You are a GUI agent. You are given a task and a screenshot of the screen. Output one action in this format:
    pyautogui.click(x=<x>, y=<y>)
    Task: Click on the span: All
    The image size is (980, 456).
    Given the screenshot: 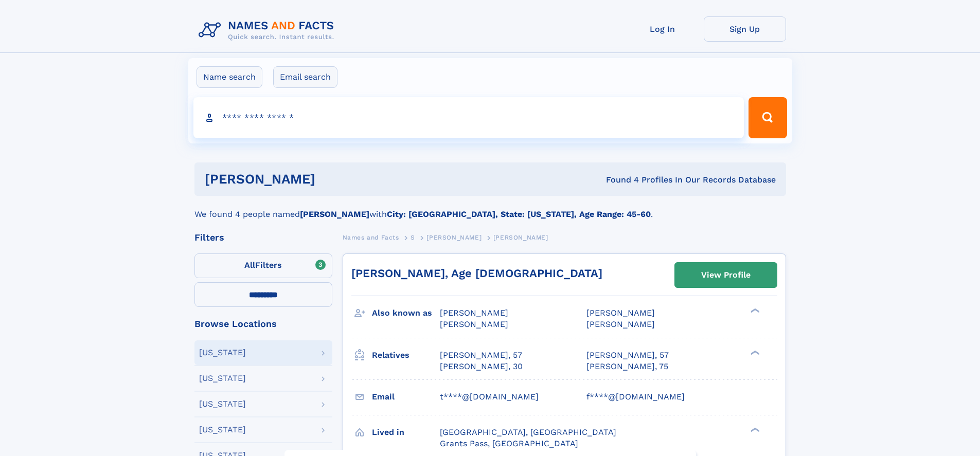 What is the action you would take?
    pyautogui.click(x=250, y=265)
    